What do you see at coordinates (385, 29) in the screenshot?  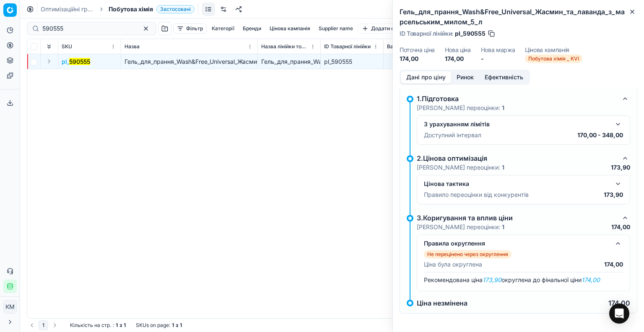 I see `button: Додати фільтр` at bounding box center [385, 29].